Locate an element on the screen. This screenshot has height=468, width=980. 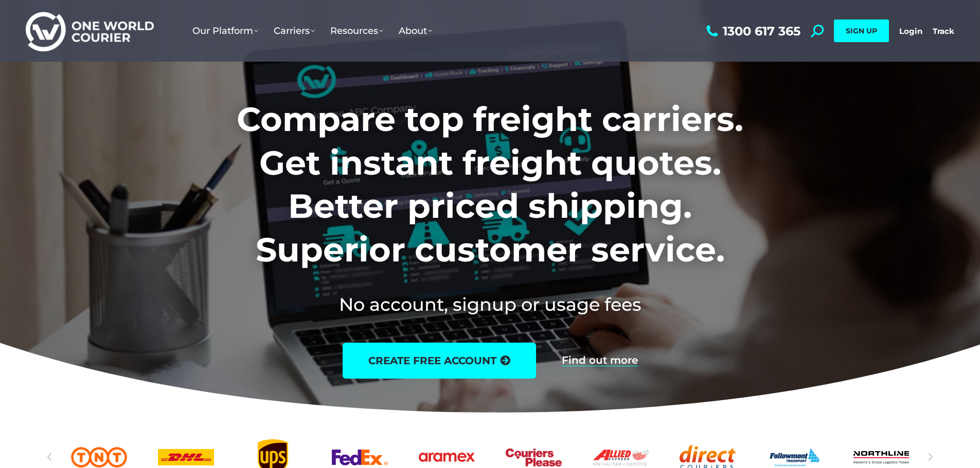
a: create free account is located at coordinates (440, 361).